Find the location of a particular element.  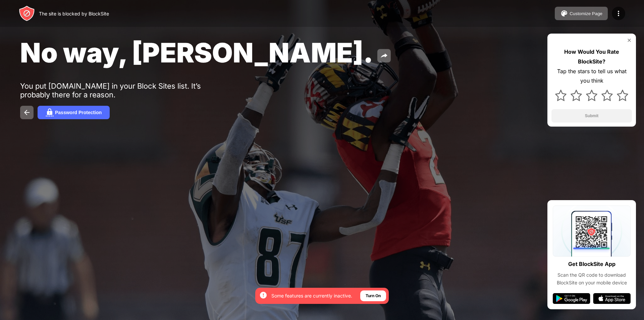

img: password.svg is located at coordinates (49, 112).